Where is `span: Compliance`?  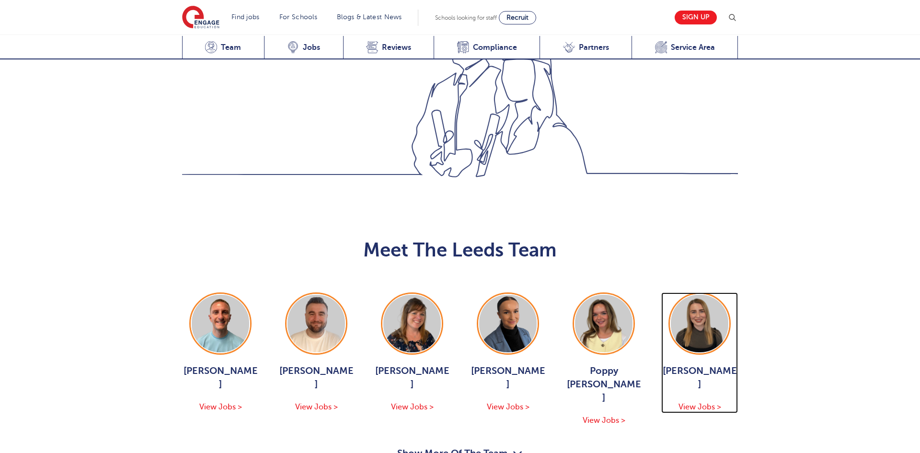
span: Compliance is located at coordinates (495, 47).